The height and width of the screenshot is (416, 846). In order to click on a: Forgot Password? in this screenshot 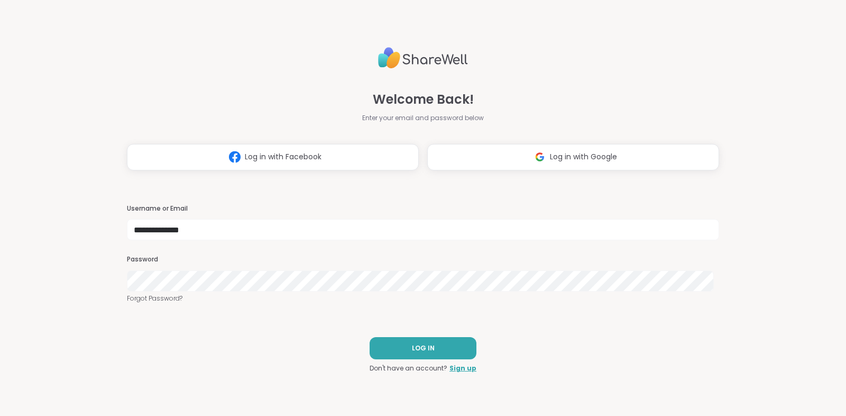, I will do `click(423, 298)`.